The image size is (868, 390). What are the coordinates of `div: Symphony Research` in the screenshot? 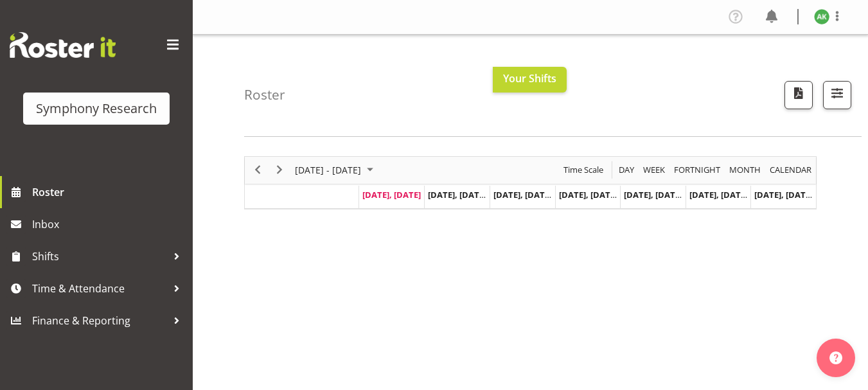 It's located at (96, 108).